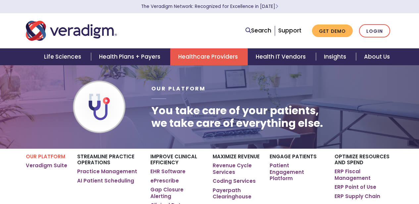  What do you see at coordinates (168, 172) in the screenshot?
I see `a: EHR Software` at bounding box center [168, 172].